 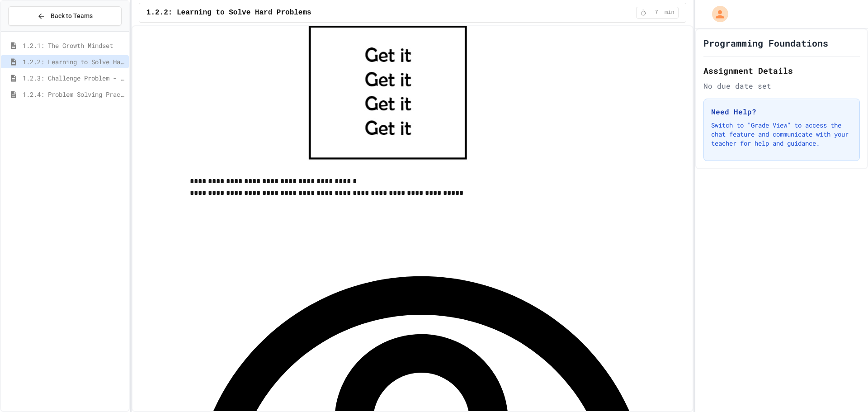 What do you see at coordinates (782, 70) in the screenshot?
I see `h2: Assignment Details` at bounding box center [782, 70].